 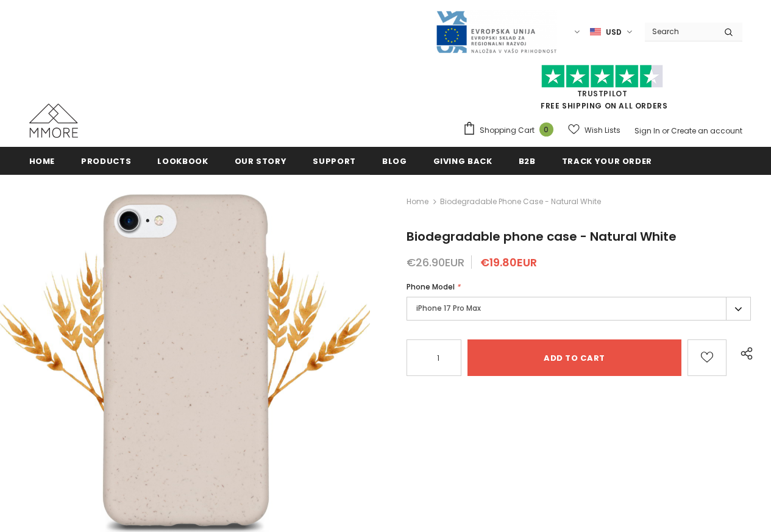 I want to click on span: Track your order, so click(x=607, y=161).